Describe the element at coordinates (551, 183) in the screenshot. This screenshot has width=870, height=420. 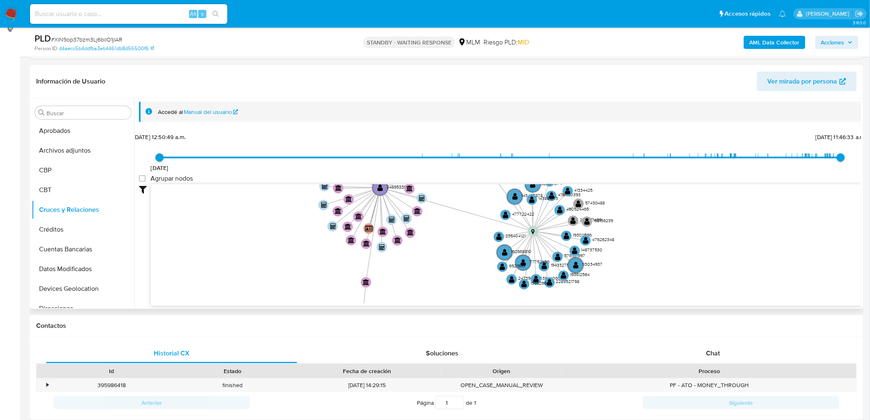
I see `text: 1528910074` at that location.